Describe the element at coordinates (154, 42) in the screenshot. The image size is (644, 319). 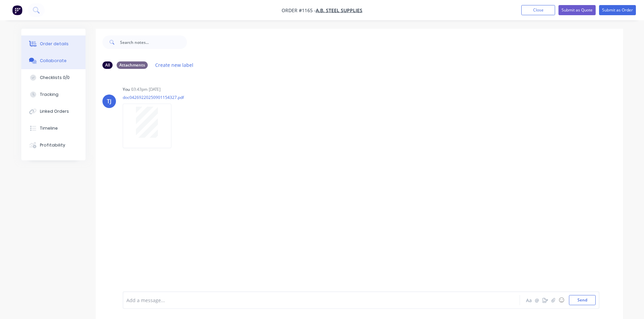
I see `input: Search notes...` at that location.